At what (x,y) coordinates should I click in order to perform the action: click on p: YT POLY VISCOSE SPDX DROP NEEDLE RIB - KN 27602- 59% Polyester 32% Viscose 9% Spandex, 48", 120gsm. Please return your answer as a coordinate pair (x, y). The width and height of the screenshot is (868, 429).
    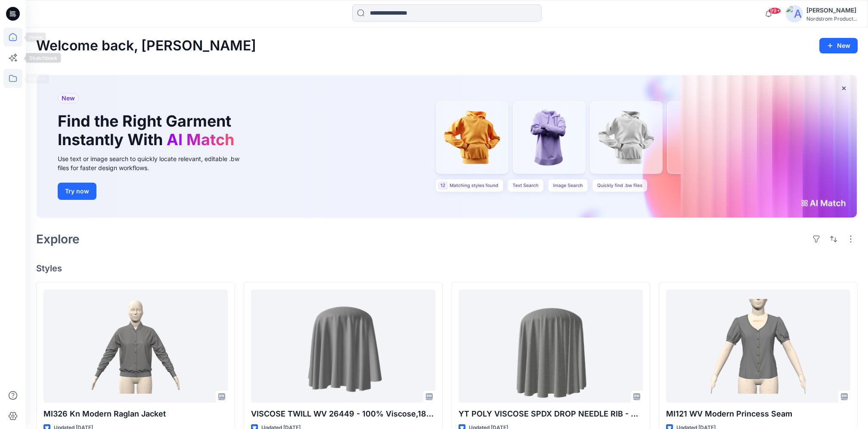
    Looking at the image, I should click on (550, 414).